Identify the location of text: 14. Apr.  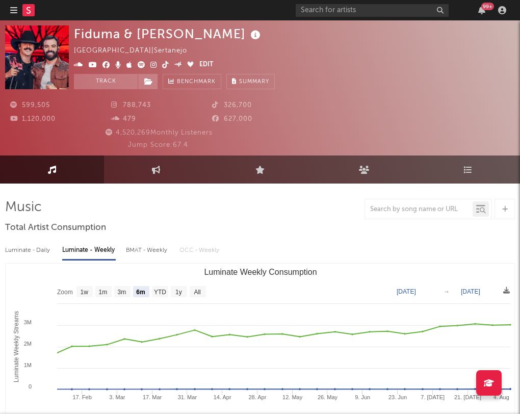
(222, 397).